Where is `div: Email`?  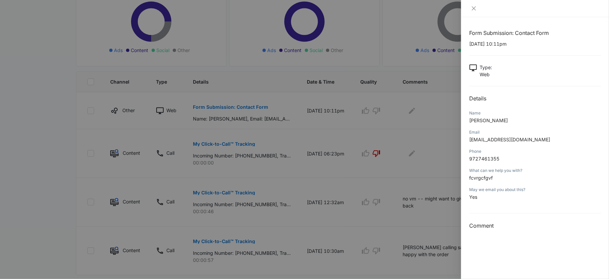 div: Email is located at coordinates (535, 132).